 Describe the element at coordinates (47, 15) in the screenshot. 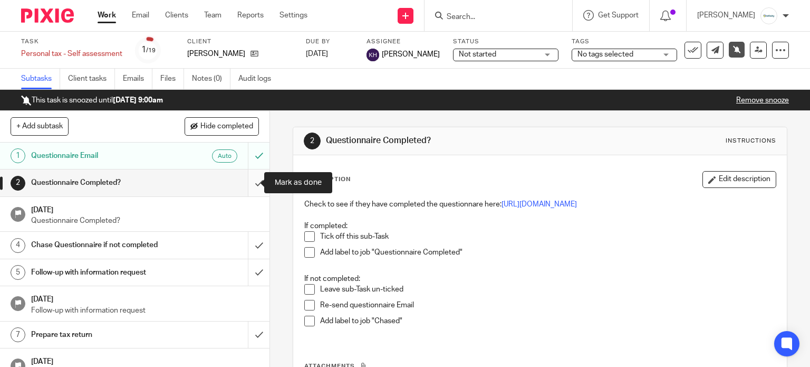

I see `img: Pixie` at that location.